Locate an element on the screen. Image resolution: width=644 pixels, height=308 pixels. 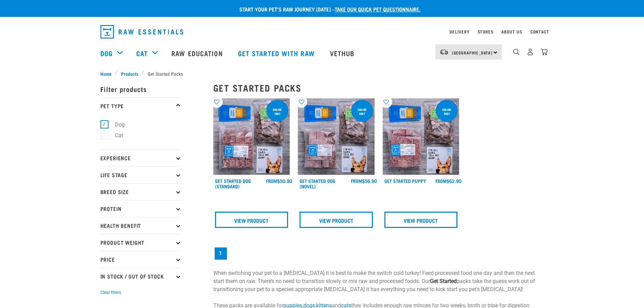
a: take our quick pet questionnaire. is located at coordinates (378, 9).